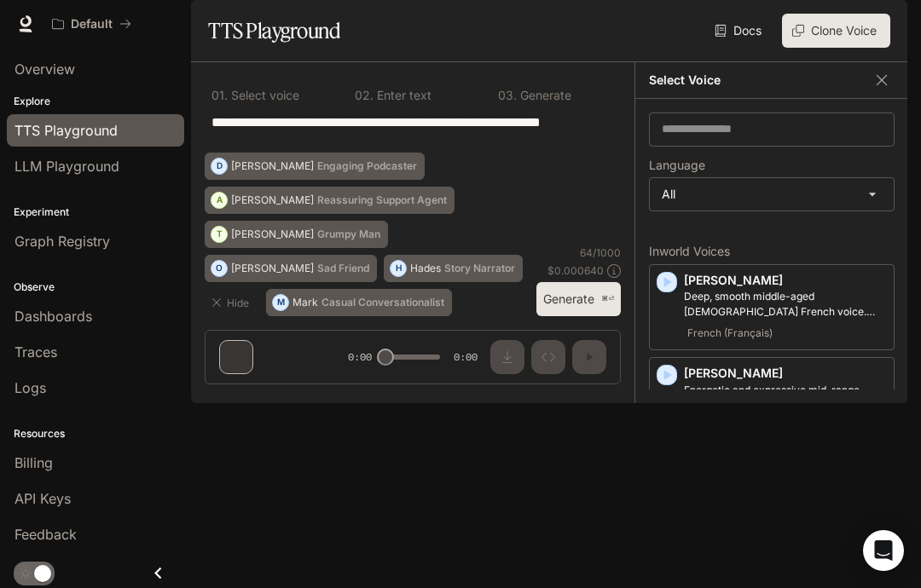  What do you see at coordinates (786, 305) in the screenshot?
I see `p: Deep, smooth middle-aged male French voice. Composed and calm` at bounding box center [786, 305].